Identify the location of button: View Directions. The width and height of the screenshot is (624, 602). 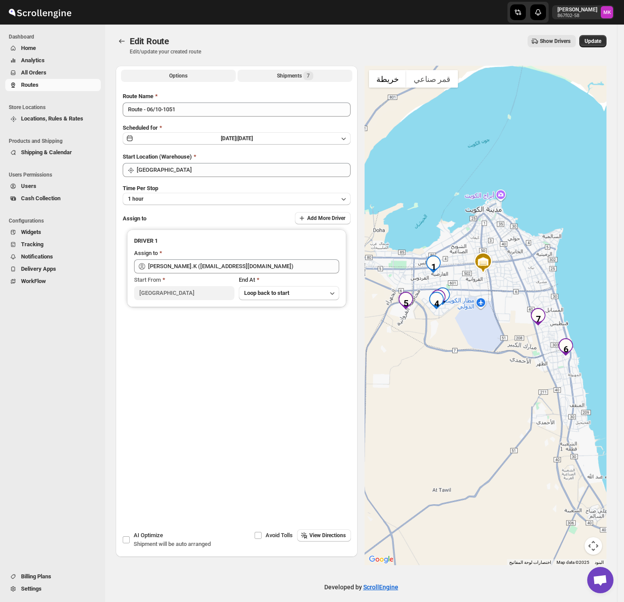
(324, 535).